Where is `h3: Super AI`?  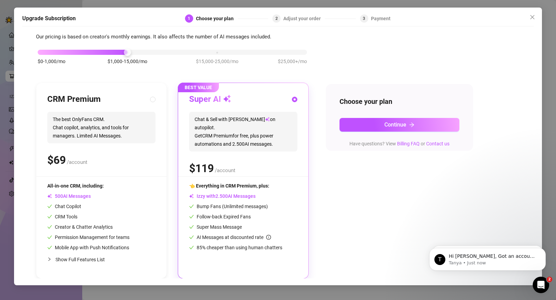 h3: Super AI is located at coordinates (210, 99).